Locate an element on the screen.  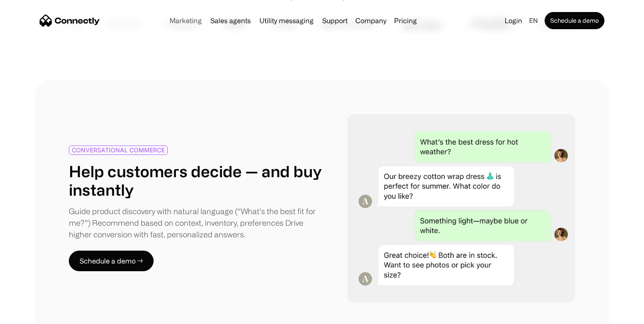
div: Guide product discovery with natural language (“What’s the best fit for me?”) Recommend based on ... is located at coordinates (195, 223).